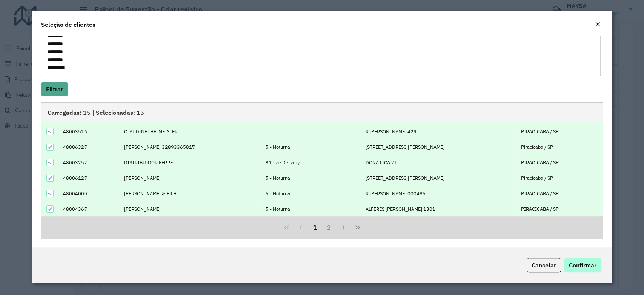 This screenshot has width=644, height=295. Describe the element at coordinates (598, 24) in the screenshot. I see `button: Close` at that location.